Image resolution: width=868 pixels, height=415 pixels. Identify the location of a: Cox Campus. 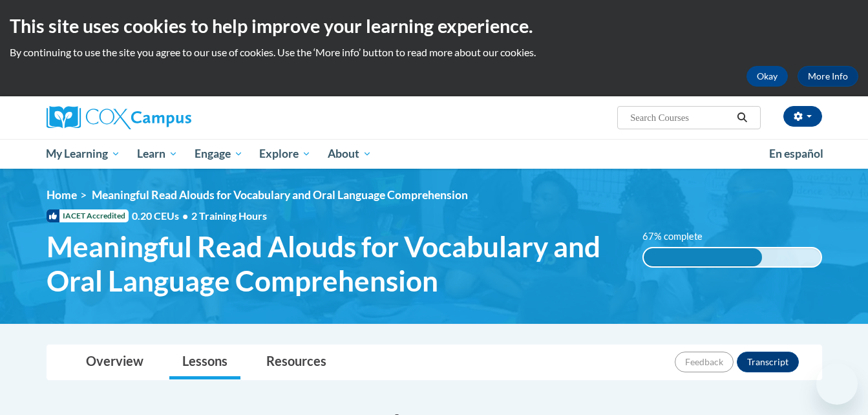
(170, 117).